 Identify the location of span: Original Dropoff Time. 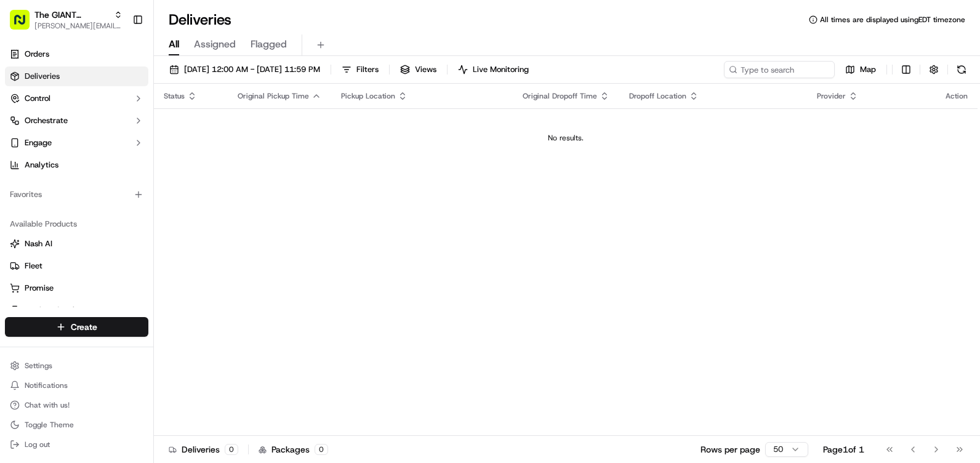
(560, 96).